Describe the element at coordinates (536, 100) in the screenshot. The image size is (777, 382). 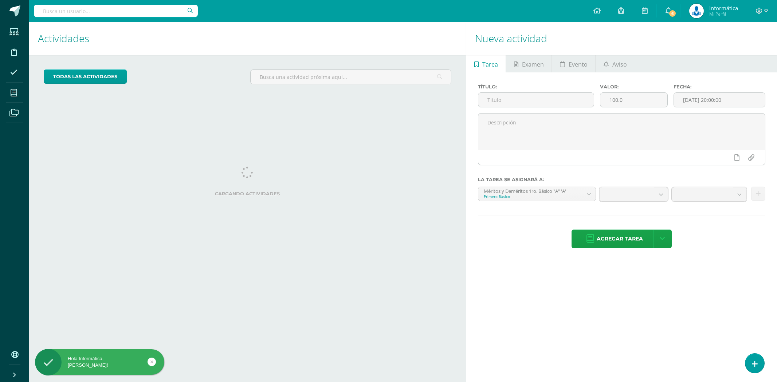
I see `input: Título` at that location.